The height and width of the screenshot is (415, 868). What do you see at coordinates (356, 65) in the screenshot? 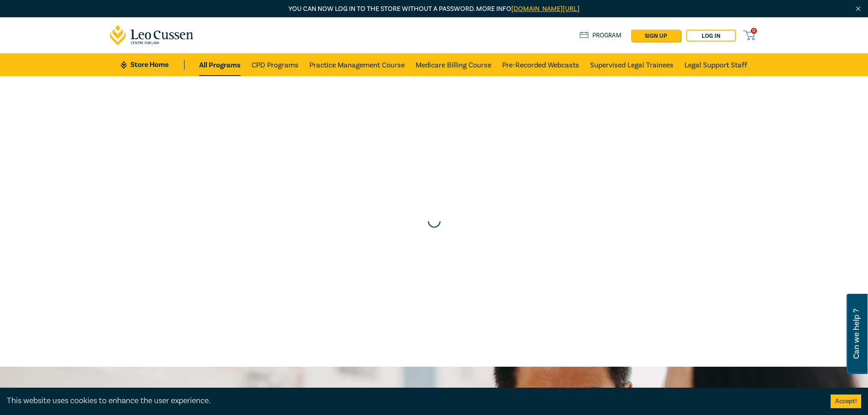
I see `a: Practice Management Course` at bounding box center [356, 65].